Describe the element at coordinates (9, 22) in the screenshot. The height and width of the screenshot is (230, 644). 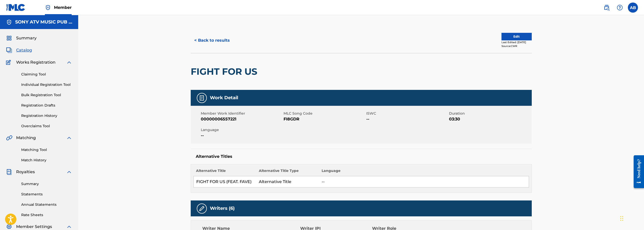
I see `img: Accounts` at that location.